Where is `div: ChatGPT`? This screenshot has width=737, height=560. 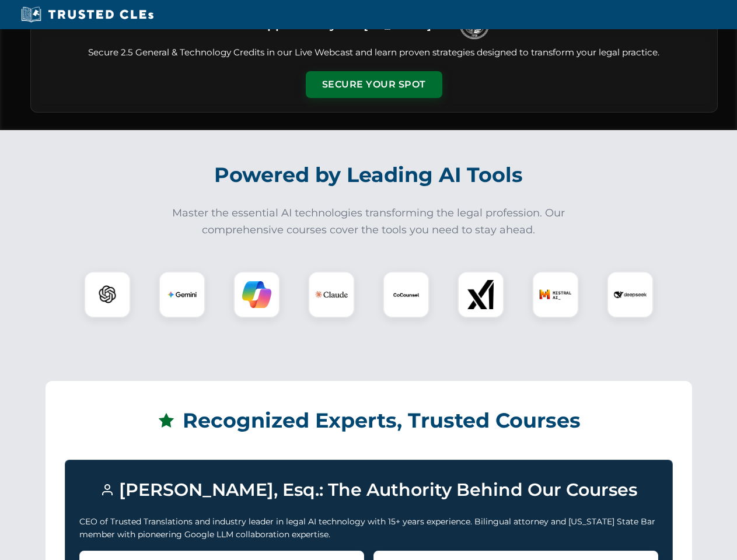
div: ChatGPT is located at coordinates (107, 294).